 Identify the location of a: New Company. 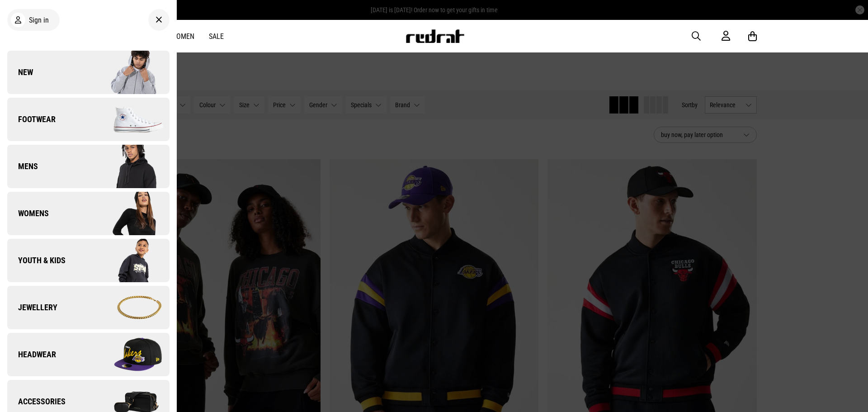
(88, 72).